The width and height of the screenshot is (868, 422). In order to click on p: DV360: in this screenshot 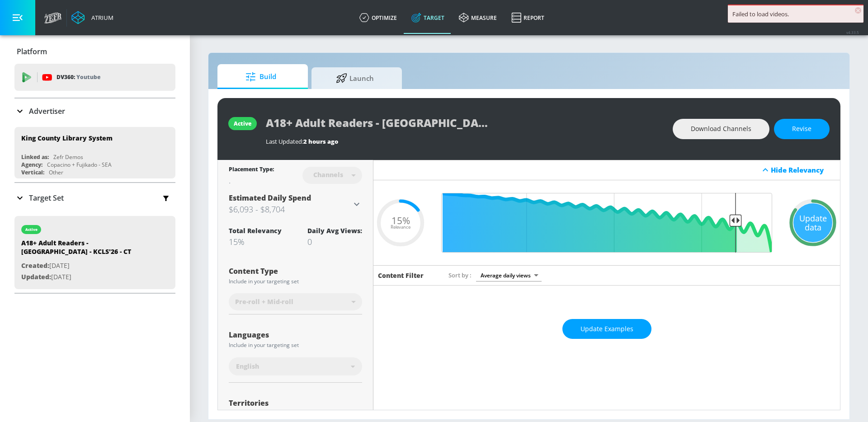, I will do `click(78, 77)`.